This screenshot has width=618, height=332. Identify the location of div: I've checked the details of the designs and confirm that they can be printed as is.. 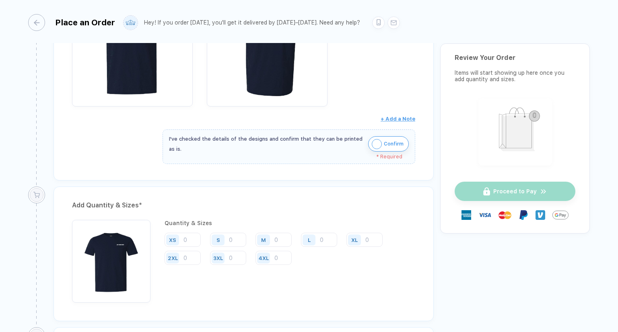
(266, 144).